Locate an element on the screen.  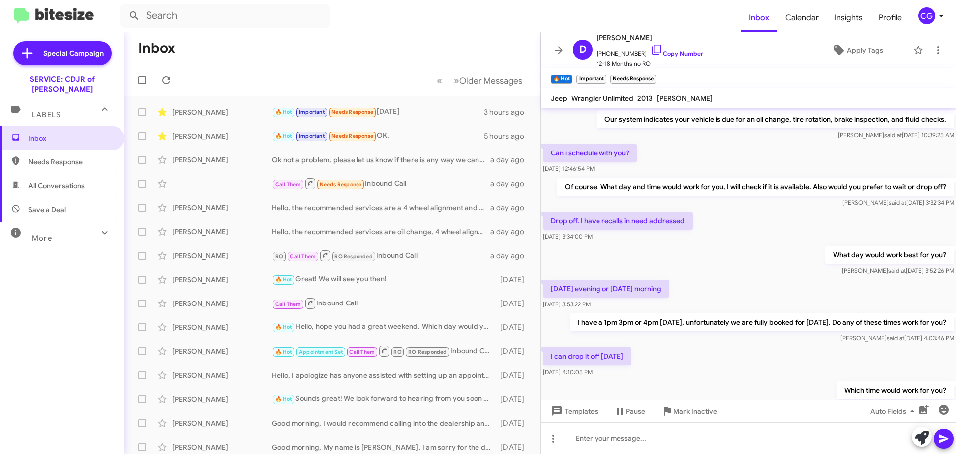
div: Great! We will see you then! is located at coordinates (383, 279).